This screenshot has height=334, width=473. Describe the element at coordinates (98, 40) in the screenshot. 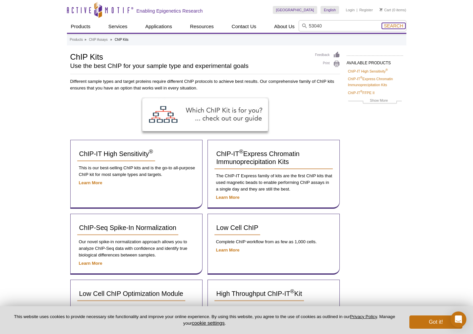

I see `a: ChIP Assays` at that location.